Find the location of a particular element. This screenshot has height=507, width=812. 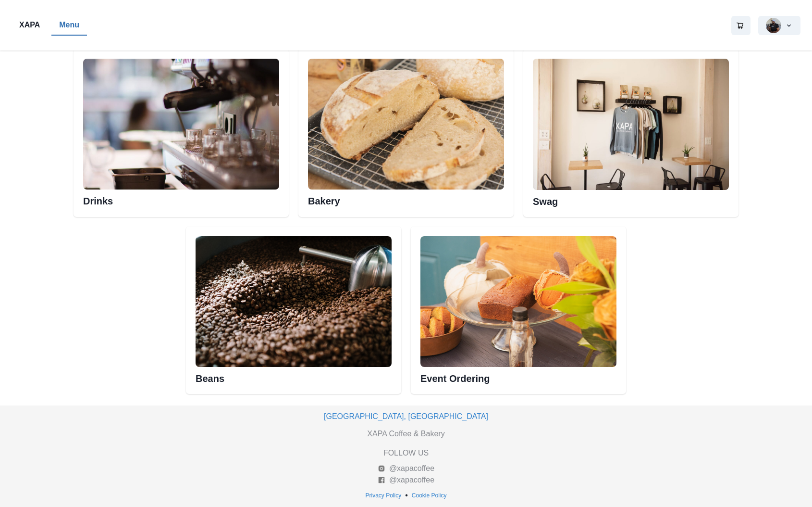

p: XAPA is located at coordinates (29, 25).